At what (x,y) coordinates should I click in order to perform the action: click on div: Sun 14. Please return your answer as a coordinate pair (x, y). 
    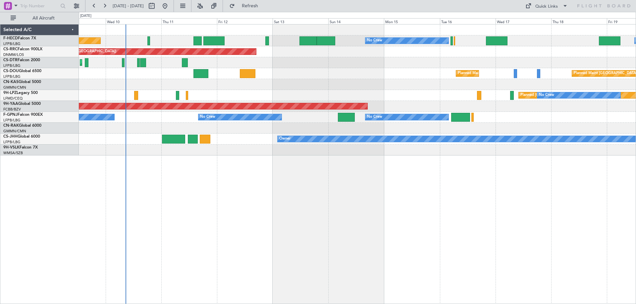
    Looking at the image, I should click on (356, 21).